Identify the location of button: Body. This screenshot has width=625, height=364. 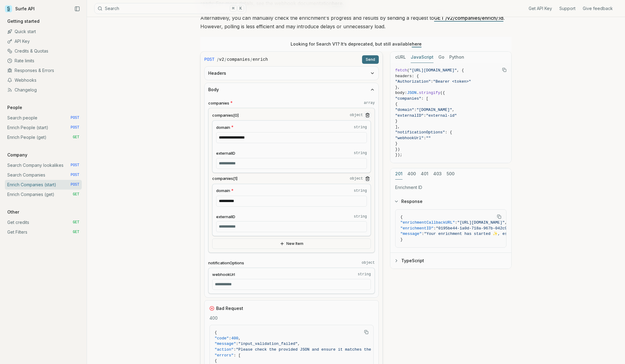
(292, 90).